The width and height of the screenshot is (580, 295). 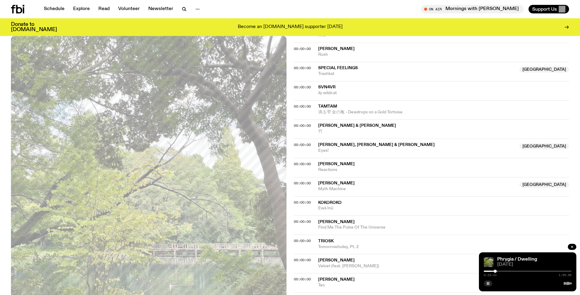 What do you see at coordinates (129, 9) in the screenshot?
I see `a: Volunteer` at bounding box center [129, 9].